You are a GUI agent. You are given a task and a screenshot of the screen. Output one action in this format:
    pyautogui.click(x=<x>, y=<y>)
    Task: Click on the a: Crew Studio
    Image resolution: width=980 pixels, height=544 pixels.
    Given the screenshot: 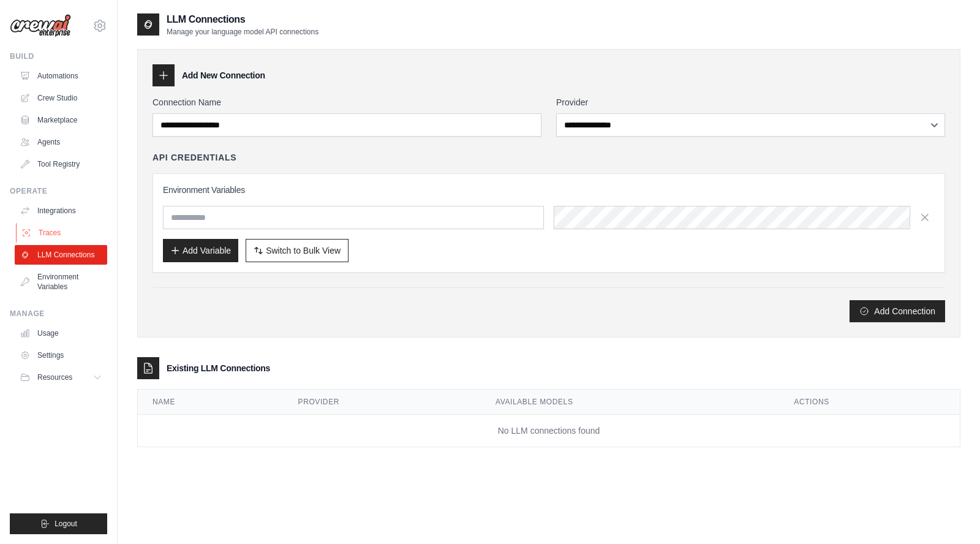 What is the action you would take?
    pyautogui.click(x=61, y=98)
    